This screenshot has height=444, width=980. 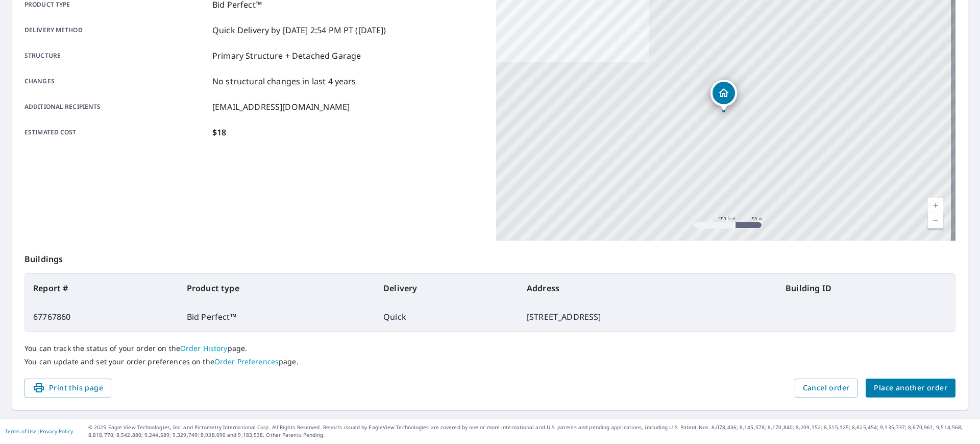 I want to click on th: Product type, so click(x=277, y=288).